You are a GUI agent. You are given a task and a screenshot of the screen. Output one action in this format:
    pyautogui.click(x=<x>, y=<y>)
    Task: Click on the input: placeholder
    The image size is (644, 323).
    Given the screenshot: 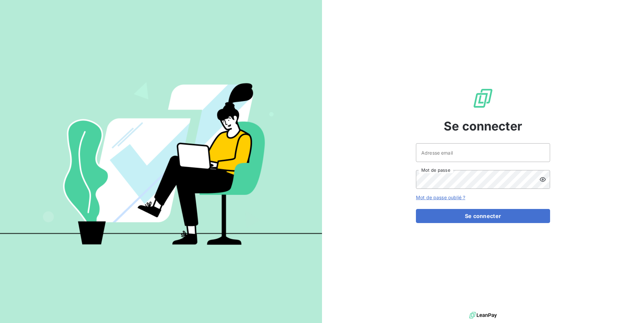 What is the action you would take?
    pyautogui.click(x=483, y=153)
    